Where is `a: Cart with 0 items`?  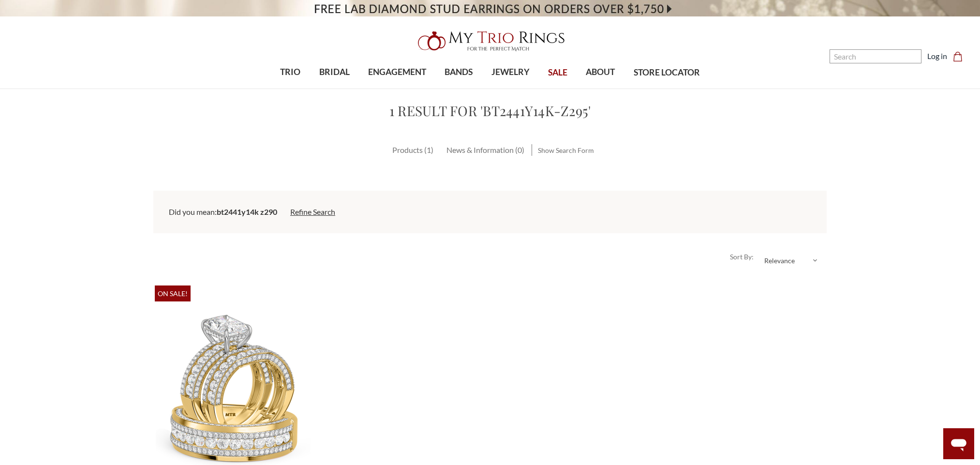
a: Cart with 0 items is located at coordinates (960, 56).